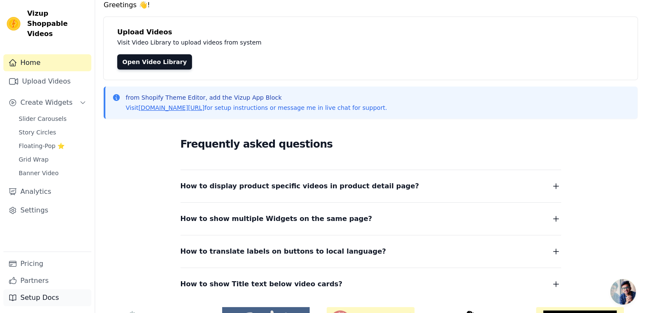 The image size is (646, 313). What do you see at coordinates (39, 173) in the screenshot?
I see `span: Banner Video` at bounding box center [39, 173].